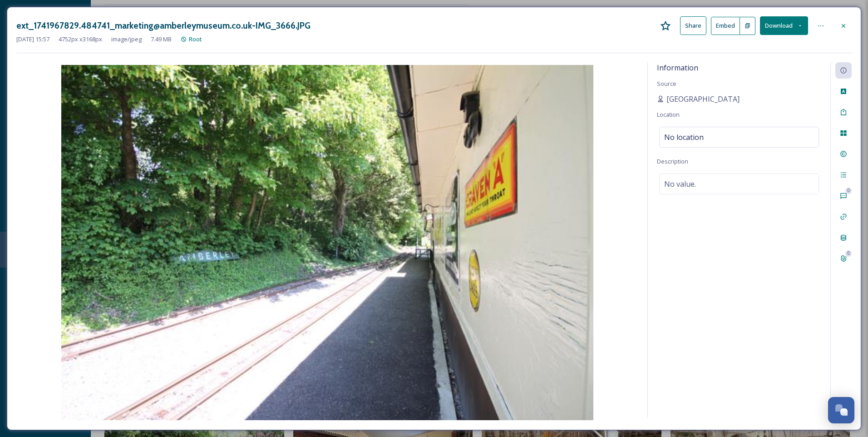  What do you see at coordinates (673, 161) in the screenshot?
I see `span: Description` at bounding box center [673, 161].